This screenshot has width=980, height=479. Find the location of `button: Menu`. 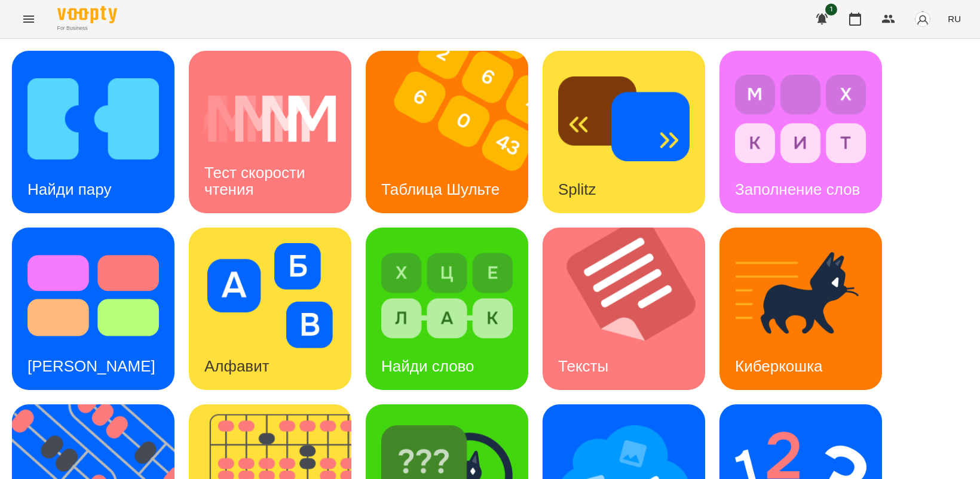

button: Menu is located at coordinates (29, 19).